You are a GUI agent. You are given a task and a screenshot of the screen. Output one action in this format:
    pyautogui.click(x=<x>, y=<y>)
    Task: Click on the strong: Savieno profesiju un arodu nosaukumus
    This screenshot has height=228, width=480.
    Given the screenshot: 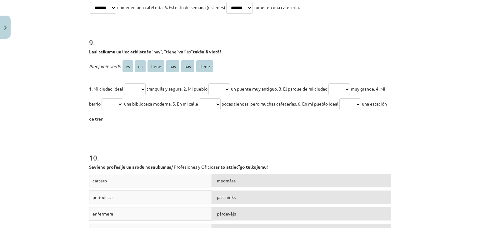 What is the action you would take?
    pyautogui.click(x=130, y=167)
    